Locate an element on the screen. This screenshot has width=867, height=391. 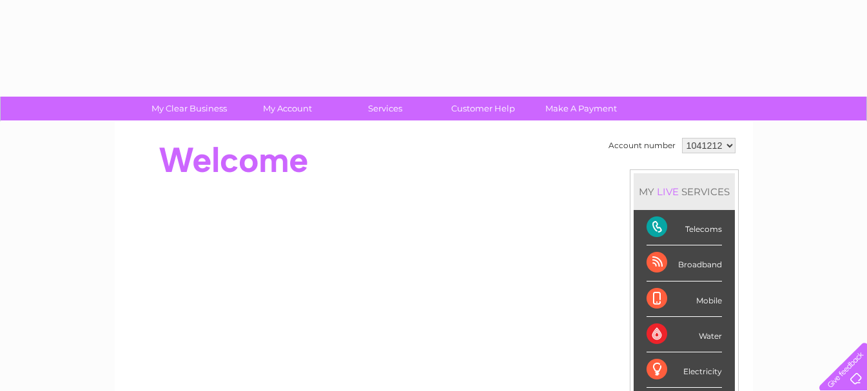
a: My Account is located at coordinates (287, 108).